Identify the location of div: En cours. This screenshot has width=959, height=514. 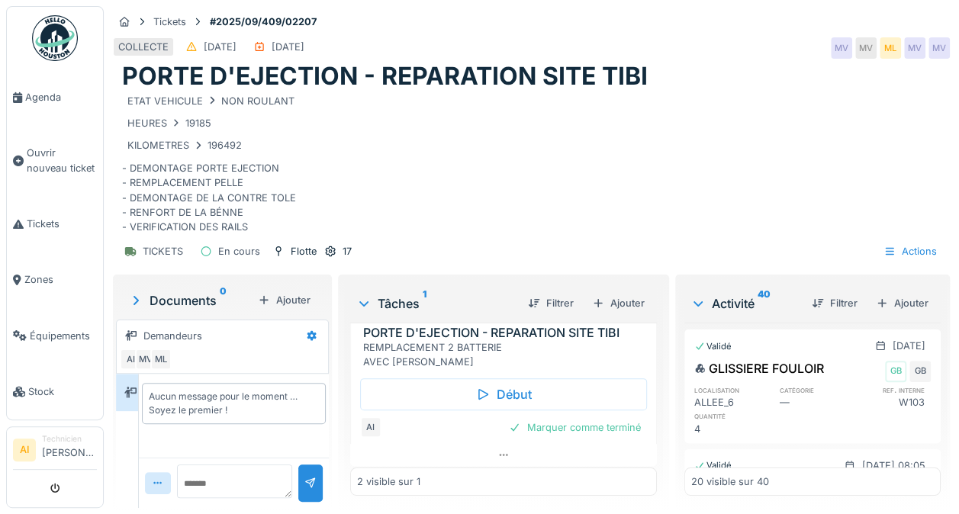
(239, 251).